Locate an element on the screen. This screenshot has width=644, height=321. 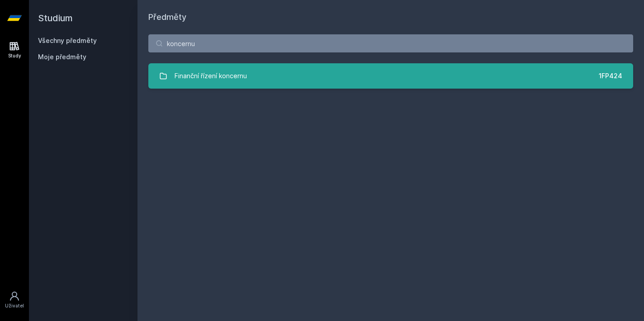
div: Uživatel is located at coordinates (14, 306).